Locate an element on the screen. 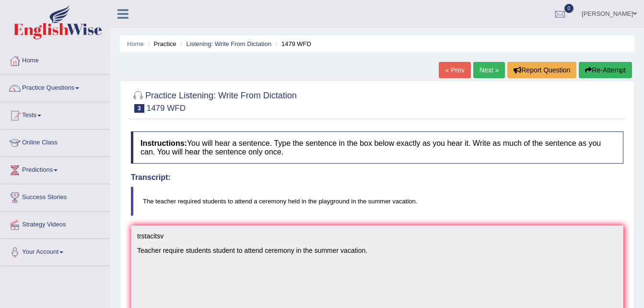 The height and width of the screenshot is (308, 644). a: Your Account is located at coordinates (55, 251).